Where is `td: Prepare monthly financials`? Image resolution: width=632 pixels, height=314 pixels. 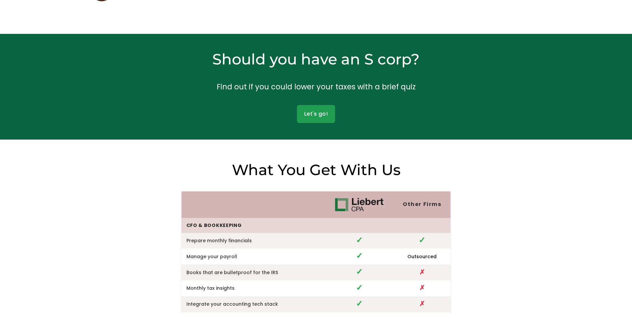 td: Prepare monthly financials is located at coordinates (253, 241).